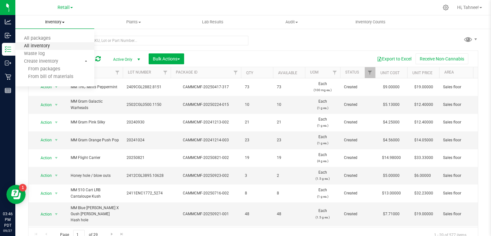 The image size is (491, 236). What do you see at coordinates (55, 22) in the screenshot?
I see `a: Inventory All packages All inventory Waste log Create inventory From packages From bill of materials` at bounding box center [55, 22].